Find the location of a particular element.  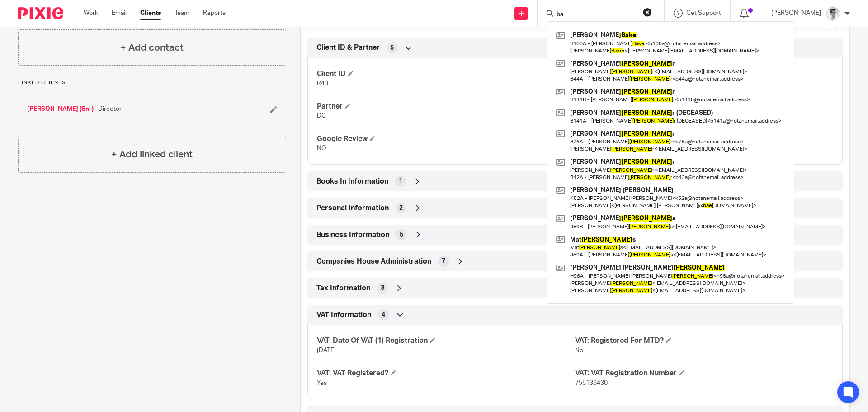

h4: Client ID is located at coordinates (446, 73).